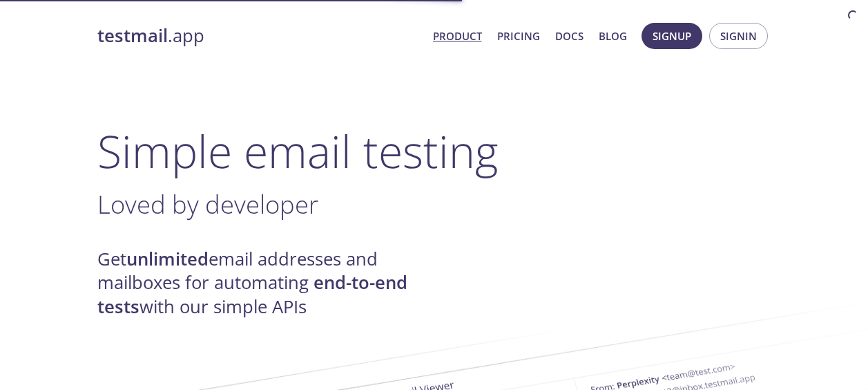  Describe the element at coordinates (519, 36) in the screenshot. I see `a: Pricing` at that location.